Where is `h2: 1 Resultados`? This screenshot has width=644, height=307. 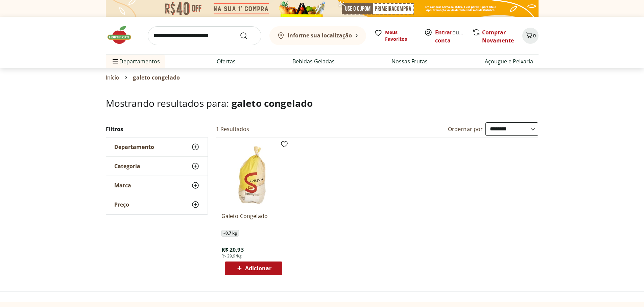
h2: 1 Resultados is located at coordinates (232, 130).